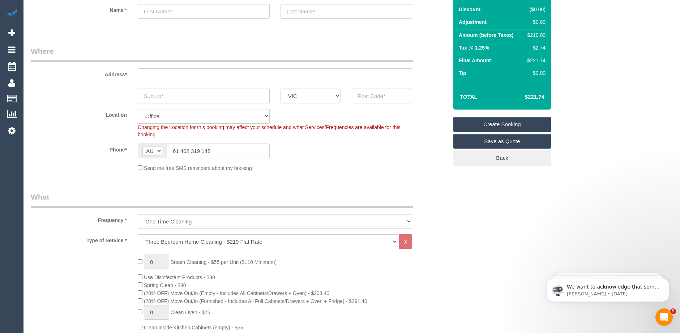  What do you see at coordinates (222, 54) in the screenshot?
I see `legend: Where` at bounding box center [222, 54].